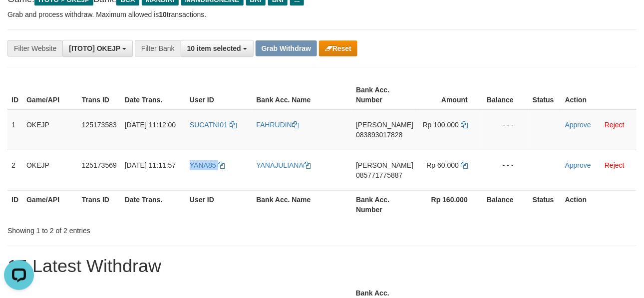 The height and width of the screenshot is (298, 644). What do you see at coordinates (278, 125) in the screenshot?
I see `a: FAHRUDIN` at bounding box center [278, 125].